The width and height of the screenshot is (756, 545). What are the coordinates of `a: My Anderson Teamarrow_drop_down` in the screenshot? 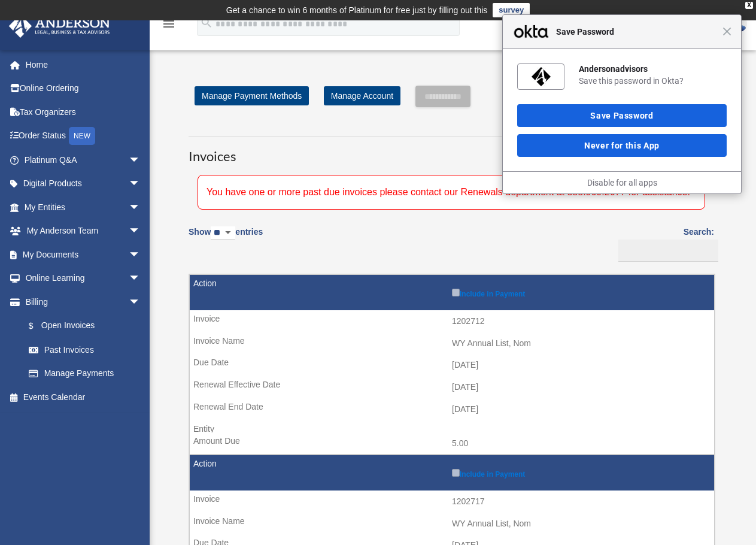 It's located at (83, 231).